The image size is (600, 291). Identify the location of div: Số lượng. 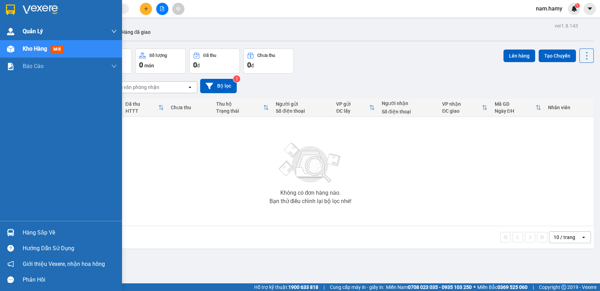
(158, 55).